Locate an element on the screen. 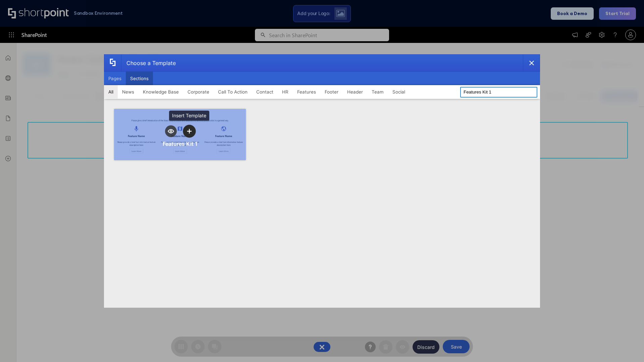 The image size is (644, 362). button: Footer is located at coordinates (331, 92).